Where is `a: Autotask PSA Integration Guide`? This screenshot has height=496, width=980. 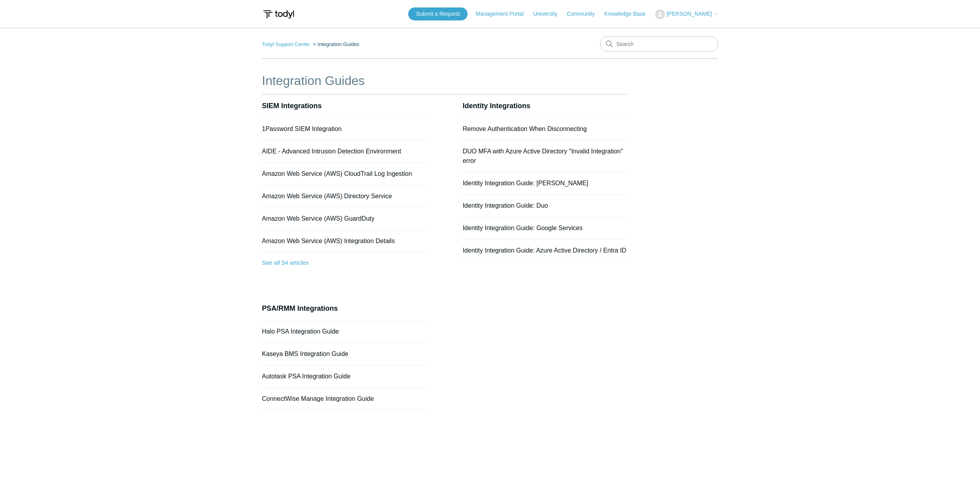
a: Autotask PSA Integration Guide is located at coordinates (306, 376).